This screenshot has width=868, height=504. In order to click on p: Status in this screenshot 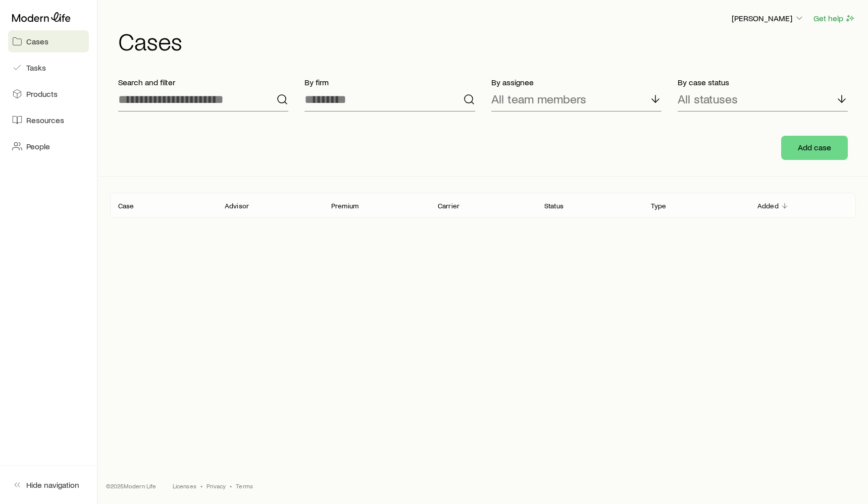, I will do `click(554, 206)`.